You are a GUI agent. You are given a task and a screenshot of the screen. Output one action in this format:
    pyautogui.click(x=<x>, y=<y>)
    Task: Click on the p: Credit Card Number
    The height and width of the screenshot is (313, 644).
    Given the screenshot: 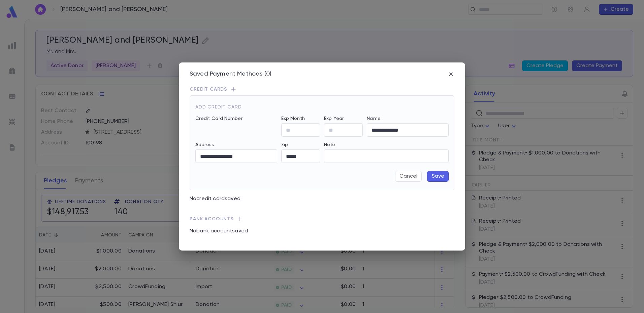 What is the action you would take?
    pyautogui.click(x=236, y=119)
    